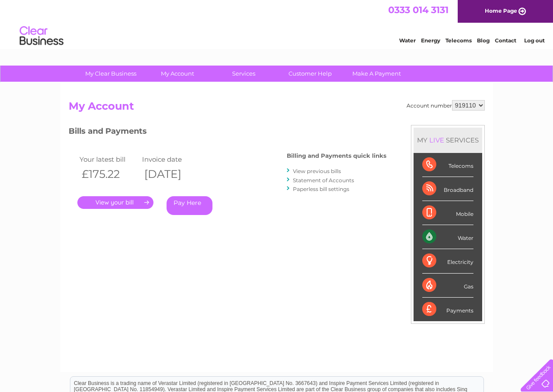 This screenshot has width=553, height=392. I want to click on a: 0333 014 3131, so click(419, 10).